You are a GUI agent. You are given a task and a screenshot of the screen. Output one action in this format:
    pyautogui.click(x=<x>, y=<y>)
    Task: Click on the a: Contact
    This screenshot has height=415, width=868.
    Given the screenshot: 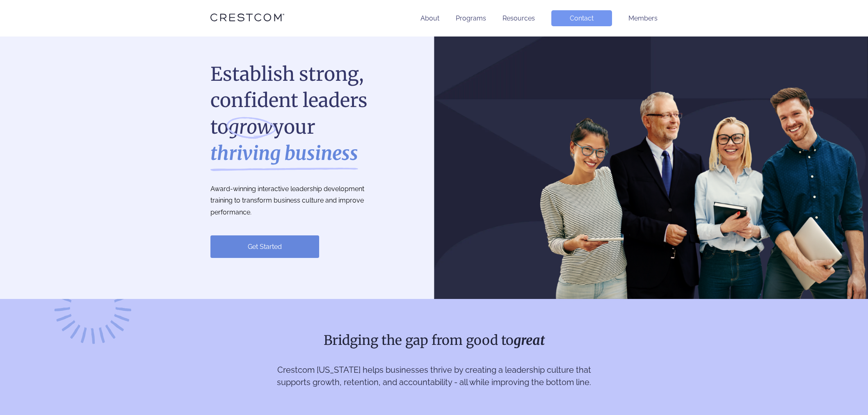 What is the action you would take?
    pyautogui.click(x=581, y=18)
    